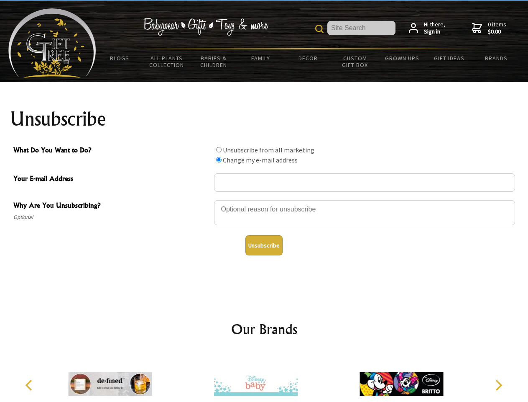  Describe the element at coordinates (30, 385) in the screenshot. I see `button: Previous` at that location.